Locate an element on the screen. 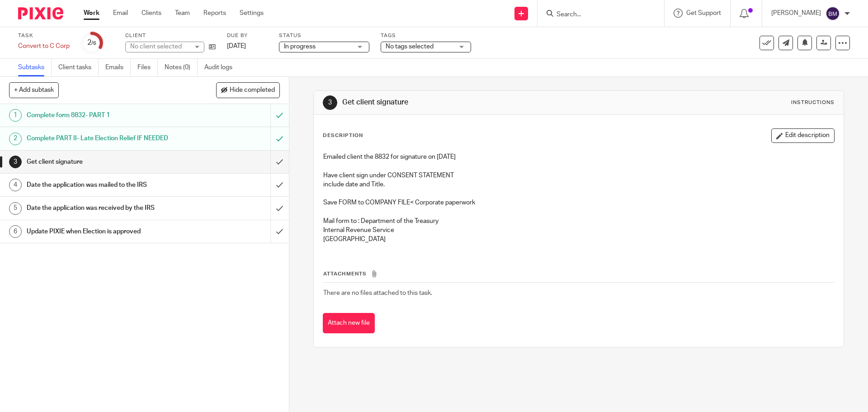  a: Settings is located at coordinates (251, 13).